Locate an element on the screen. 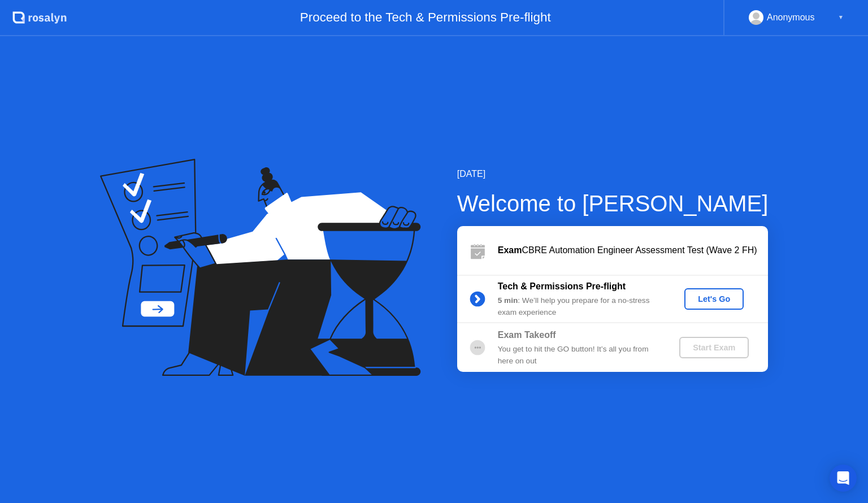 This screenshot has height=503, width=868. div: Start Exam is located at coordinates (714, 348).